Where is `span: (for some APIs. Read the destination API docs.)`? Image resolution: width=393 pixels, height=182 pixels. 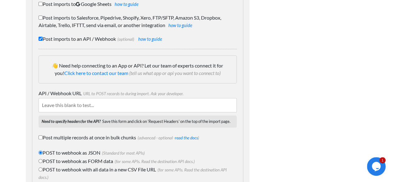 span: (for some APIs. Read the destination API docs.) is located at coordinates (154, 161).